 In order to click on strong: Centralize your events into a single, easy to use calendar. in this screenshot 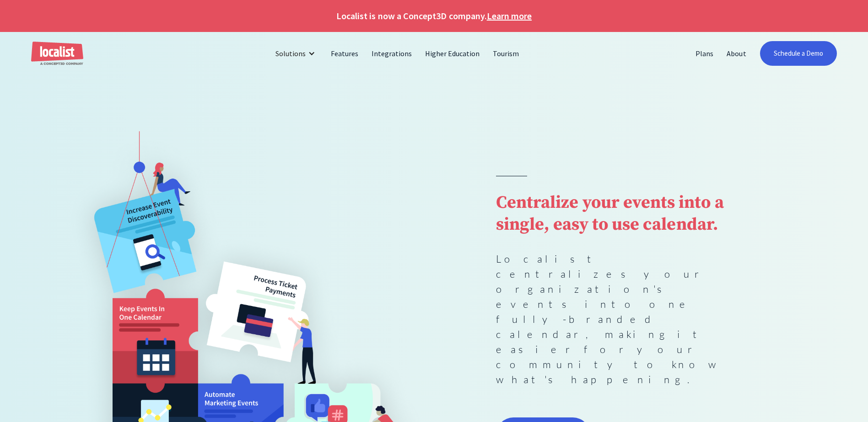, I will do `click(609, 214)`.